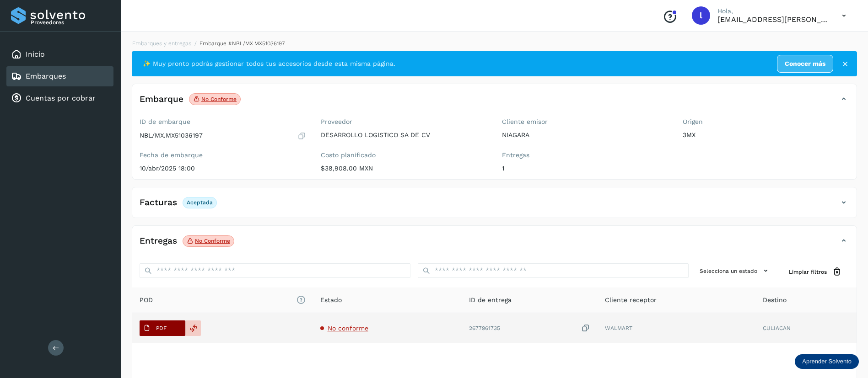 The image size is (868, 378). What do you see at coordinates (161, 328) in the screenshot?
I see `p: PDF` at bounding box center [161, 328].